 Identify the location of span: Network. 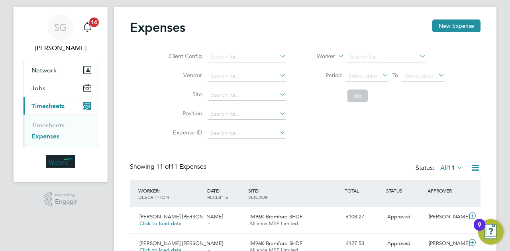
(44, 70).